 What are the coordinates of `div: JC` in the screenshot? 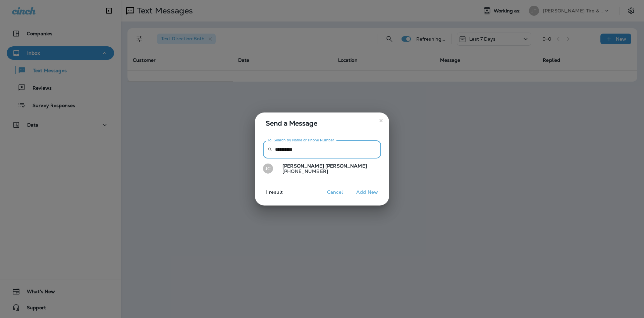 It's located at (268, 168).